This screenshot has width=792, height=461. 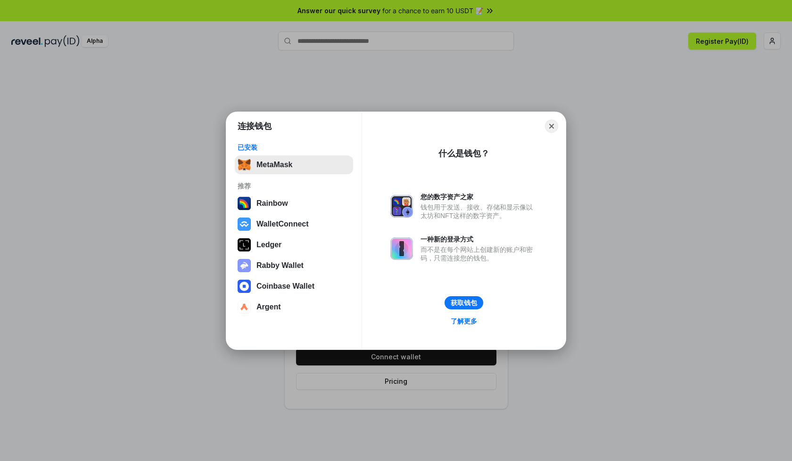 What do you see at coordinates (282, 224) in the screenshot?
I see `div: WalletConnect` at bounding box center [282, 224].